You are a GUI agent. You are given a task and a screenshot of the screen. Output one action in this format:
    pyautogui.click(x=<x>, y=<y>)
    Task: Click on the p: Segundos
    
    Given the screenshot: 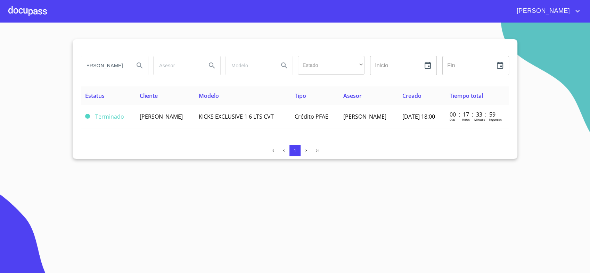 What is the action you would take?
    pyautogui.click(x=495, y=119)
    